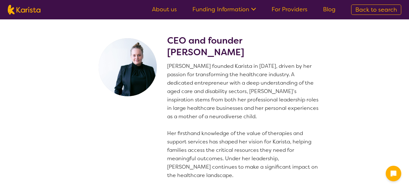 The height and width of the screenshot is (189, 409). What do you see at coordinates (24, 10) in the screenshot?
I see `img: Karista logo` at bounding box center [24, 10].